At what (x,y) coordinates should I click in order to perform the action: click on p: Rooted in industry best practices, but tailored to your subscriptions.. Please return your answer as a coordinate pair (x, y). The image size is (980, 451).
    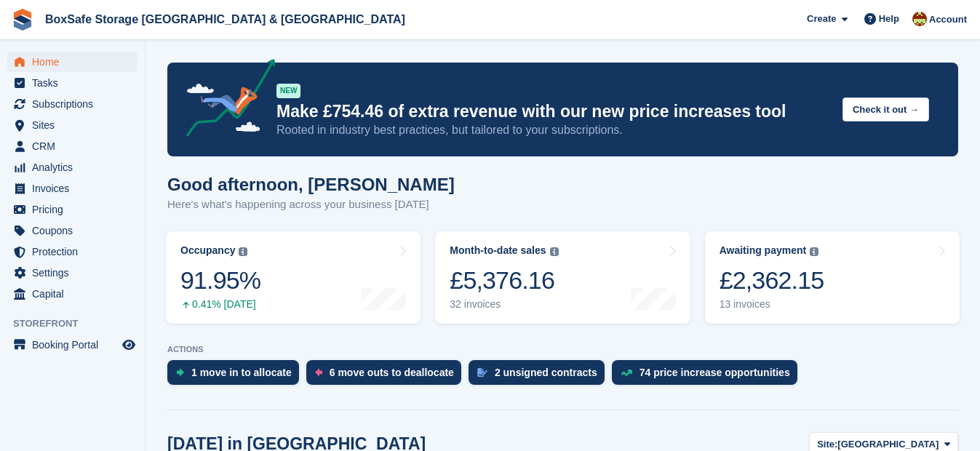
    Looking at the image, I should click on (554, 130).